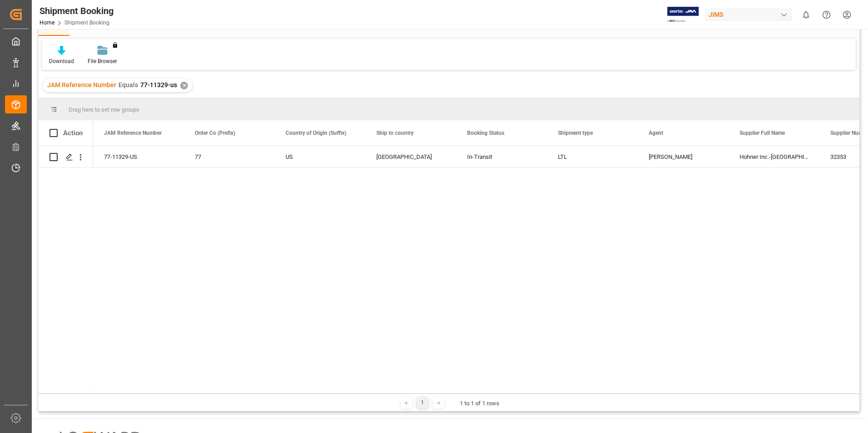 The height and width of the screenshot is (433, 868). What do you see at coordinates (316, 133) in the screenshot?
I see `span: Country of Origin (Suffix)` at bounding box center [316, 133].